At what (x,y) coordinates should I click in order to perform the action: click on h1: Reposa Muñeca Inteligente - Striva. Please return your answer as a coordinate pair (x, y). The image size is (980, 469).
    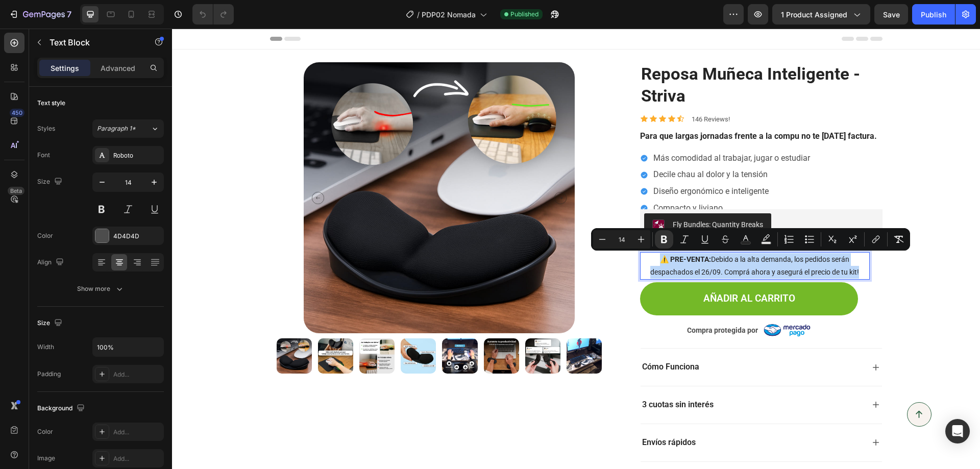
    Looking at the image, I should click on (589, 57).